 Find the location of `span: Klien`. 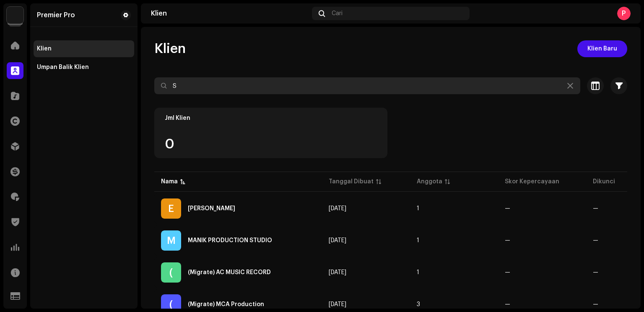

span: Klien is located at coordinates (170, 49).